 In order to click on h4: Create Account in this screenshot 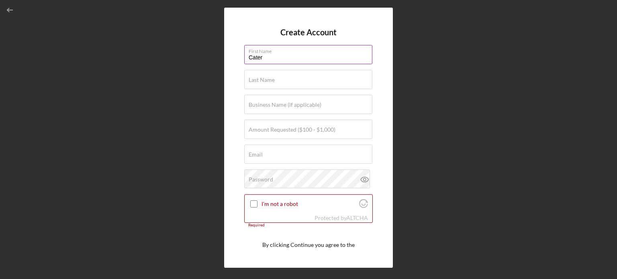, I will do `click(308, 32)`.